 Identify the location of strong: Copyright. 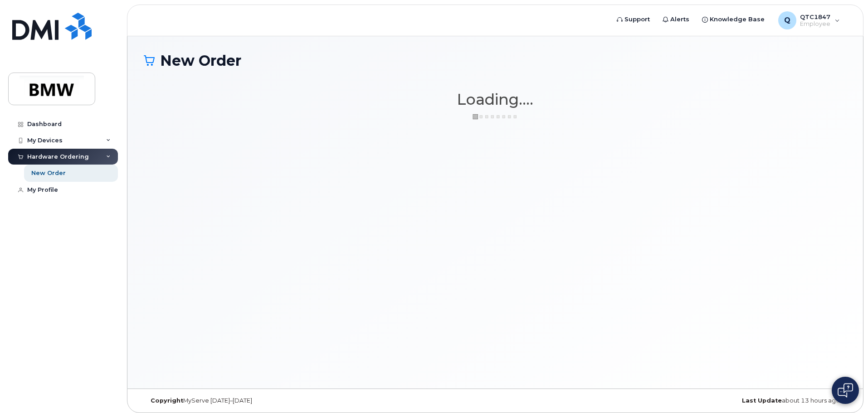
(167, 401).